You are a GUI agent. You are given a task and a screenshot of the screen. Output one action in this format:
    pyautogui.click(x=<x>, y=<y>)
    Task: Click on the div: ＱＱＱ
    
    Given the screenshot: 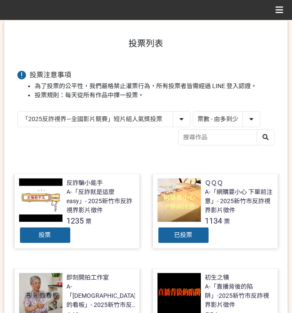 What is the action you would take?
    pyautogui.click(x=215, y=183)
    